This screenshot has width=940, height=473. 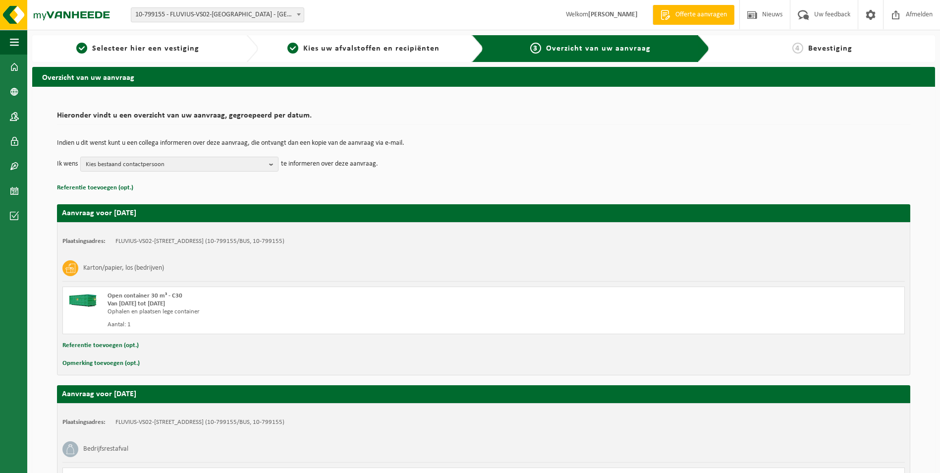 I want to click on h2: Overzicht van uw aanvraag, so click(x=484, y=76).